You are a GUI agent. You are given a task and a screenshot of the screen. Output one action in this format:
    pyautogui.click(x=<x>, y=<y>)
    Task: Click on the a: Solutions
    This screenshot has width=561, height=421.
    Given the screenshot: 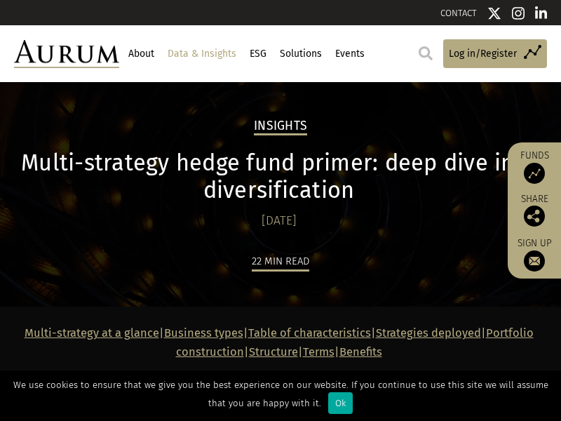 What is the action you would take?
    pyautogui.click(x=300, y=54)
    